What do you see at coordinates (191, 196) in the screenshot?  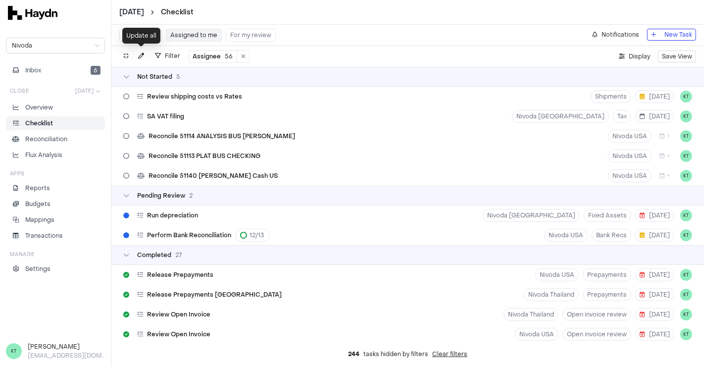 I see `span: 2` at bounding box center [191, 196].